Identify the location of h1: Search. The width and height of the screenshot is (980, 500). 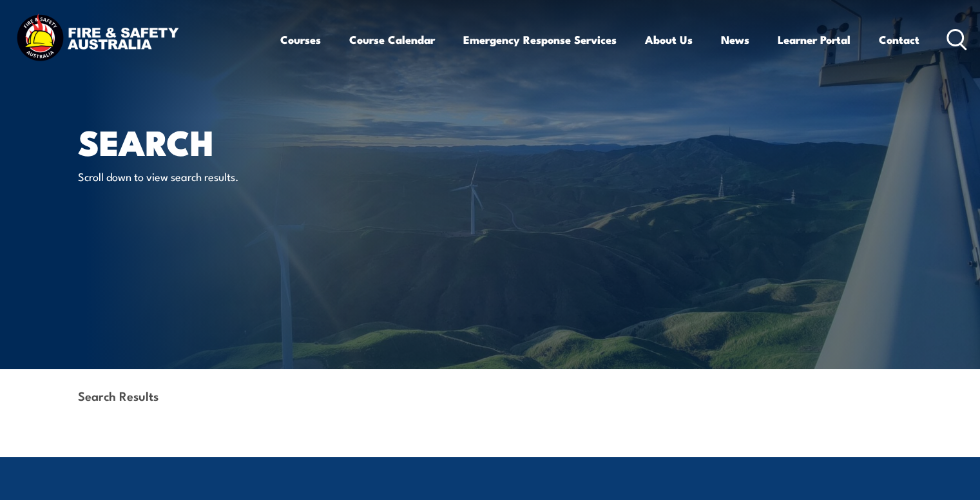
(237, 141).